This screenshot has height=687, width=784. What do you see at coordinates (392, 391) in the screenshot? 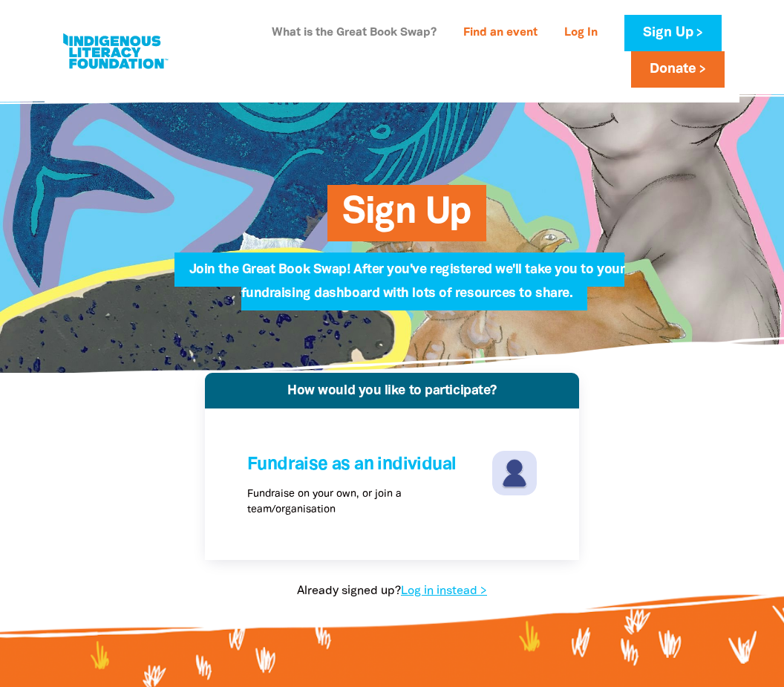
I see `h4: How would you like to participate?` at bounding box center [392, 391].